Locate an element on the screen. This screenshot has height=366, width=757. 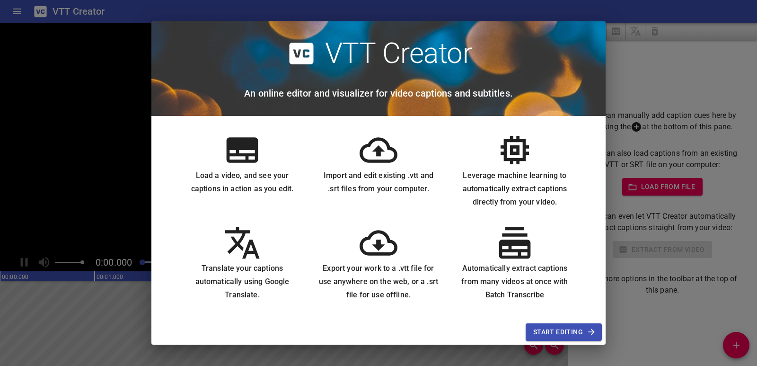
h6: An online editor and visualizer for video captions and subtitles. is located at coordinates (379, 93).